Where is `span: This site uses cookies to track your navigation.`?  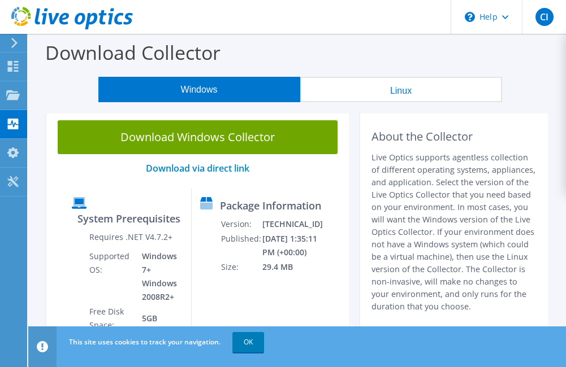
span: This site uses cookies to track your navigation. is located at coordinates (145, 342).